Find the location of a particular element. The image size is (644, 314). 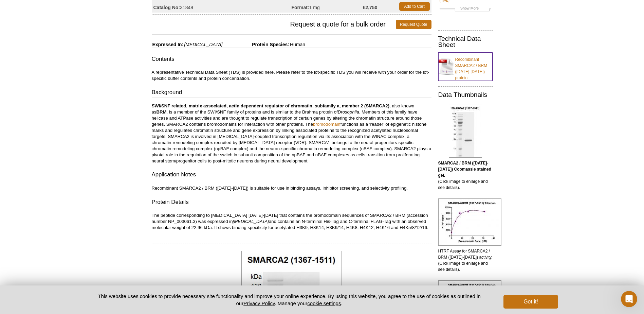

h3: Protein Details is located at coordinates (292, 203).